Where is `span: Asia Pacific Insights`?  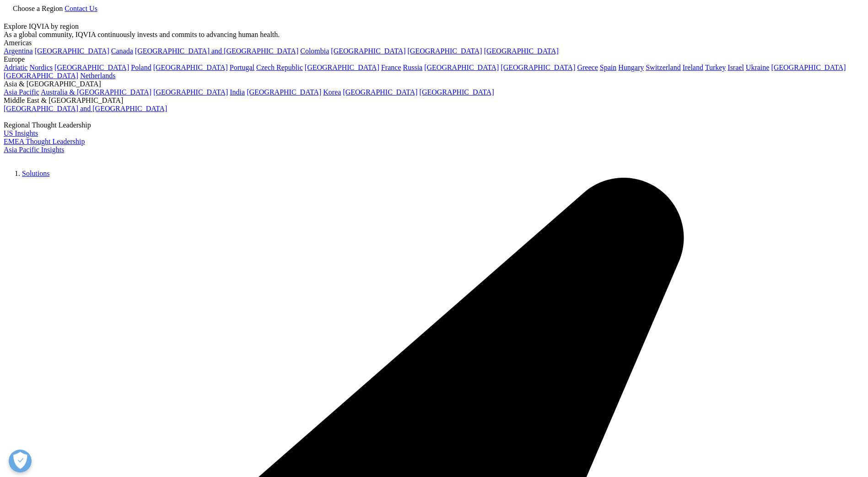
span: Asia Pacific Insights is located at coordinates (34, 406).